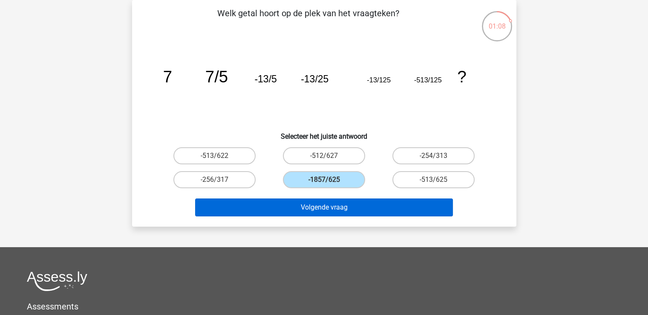 The width and height of the screenshot is (648, 315). Describe the element at coordinates (167, 76) in the screenshot. I see `tspan: 7` at that location.